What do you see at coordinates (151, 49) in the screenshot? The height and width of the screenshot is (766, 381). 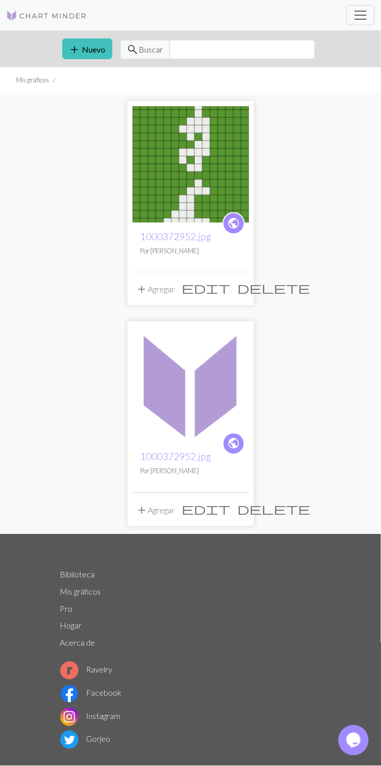 I see `font: Buscar` at bounding box center [151, 49].